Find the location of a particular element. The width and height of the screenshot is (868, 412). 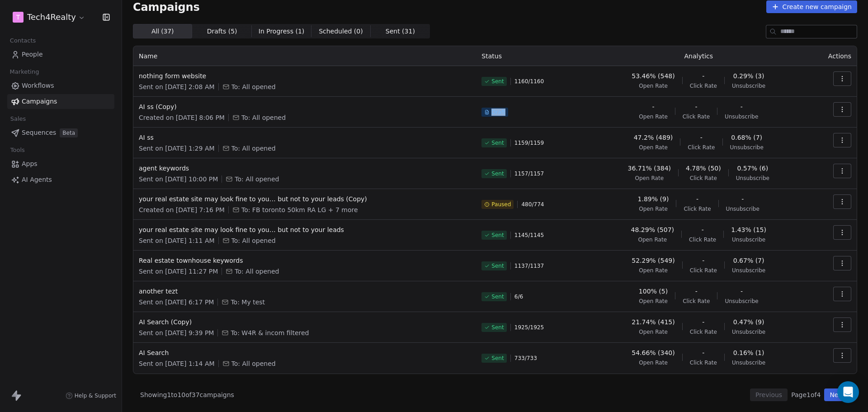

a: Campaigns is located at coordinates (61, 101).